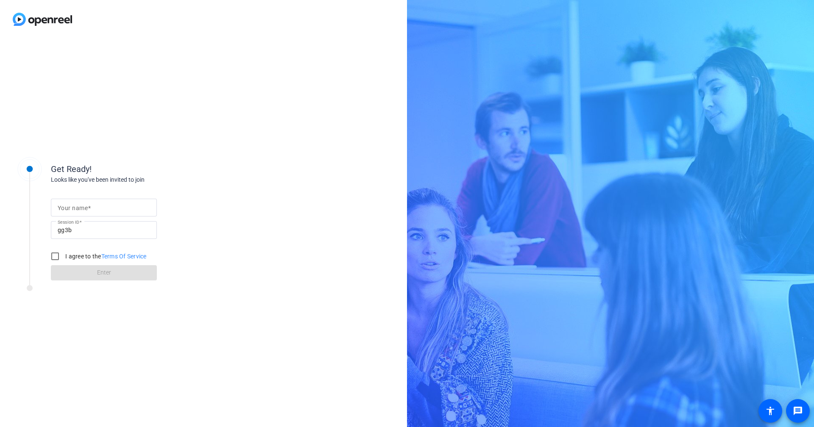  I want to click on div: Looks like you've been invited to join, so click(136, 180).